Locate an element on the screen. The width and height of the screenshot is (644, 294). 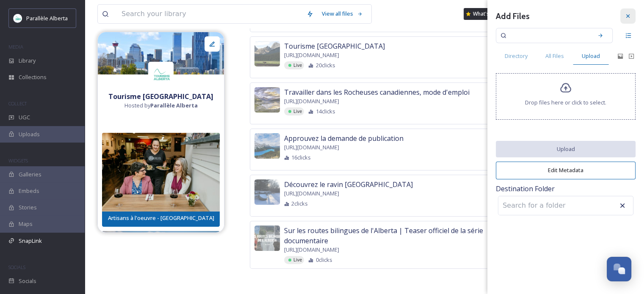
span: Collections is located at coordinates (33, 77).